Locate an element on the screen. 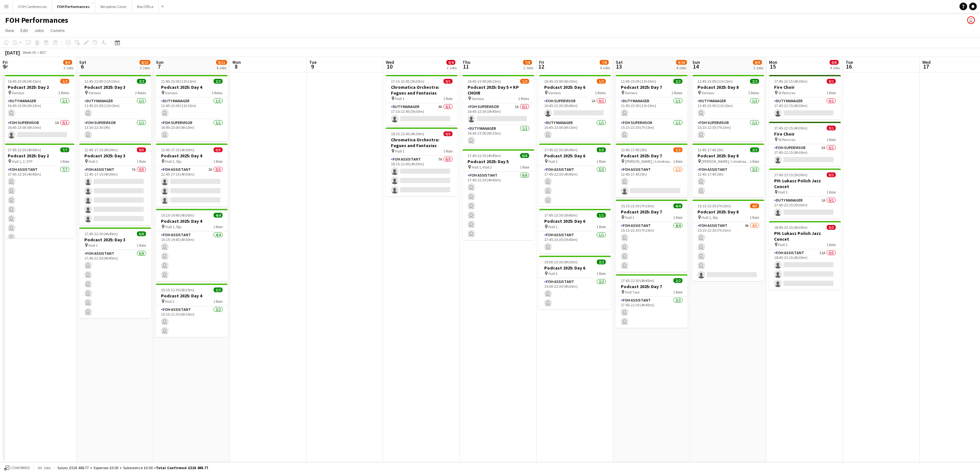 The image size is (980, 473). button: Reception Cover is located at coordinates (114, 6).